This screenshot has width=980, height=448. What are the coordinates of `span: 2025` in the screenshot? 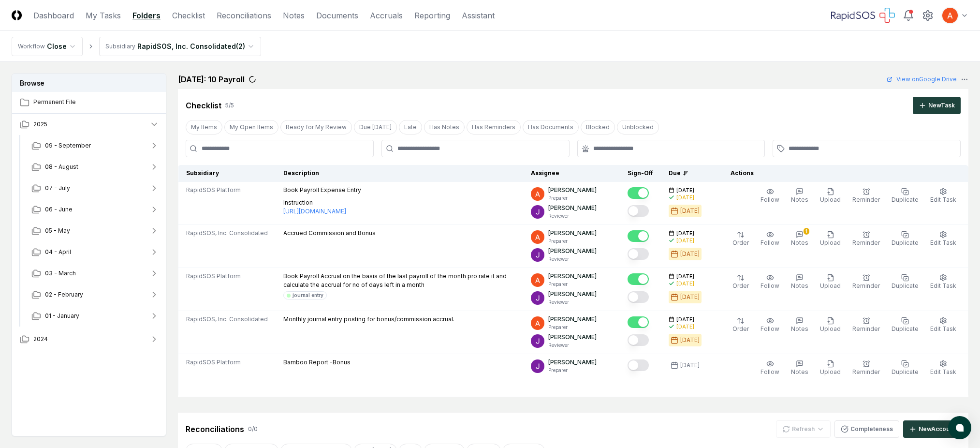 It's located at (40, 124).